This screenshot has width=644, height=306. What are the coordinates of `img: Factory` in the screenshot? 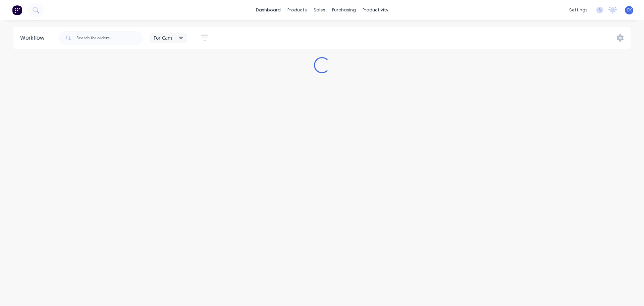 It's located at (17, 10).